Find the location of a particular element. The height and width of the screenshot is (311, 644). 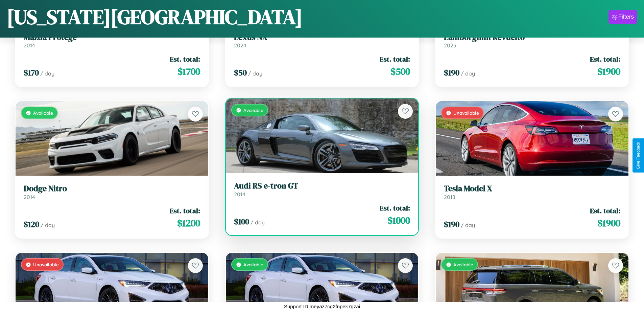

a: Tesla Model X2018 is located at coordinates (532, 192).